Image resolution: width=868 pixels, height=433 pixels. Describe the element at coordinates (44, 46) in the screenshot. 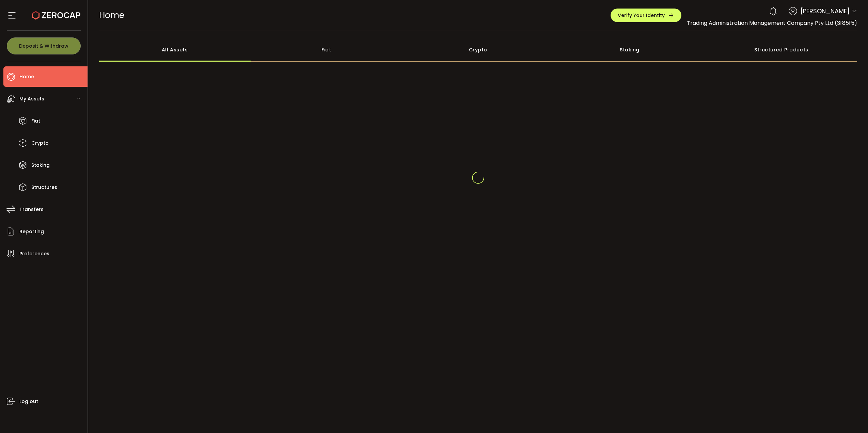

I see `span: Deposit & Withdraw` at that location.